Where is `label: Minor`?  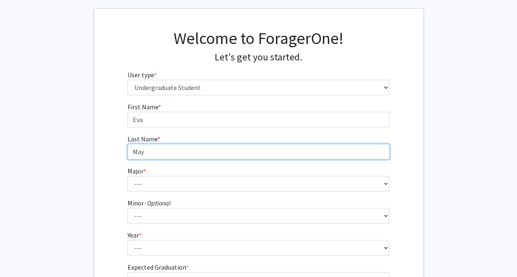 label: Minor is located at coordinates (149, 203).